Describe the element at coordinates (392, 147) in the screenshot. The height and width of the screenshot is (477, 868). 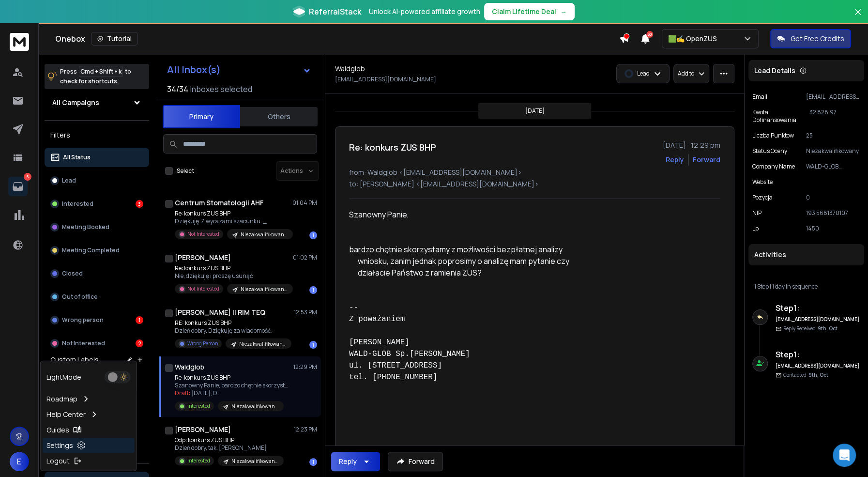
I see `h1: Re: konkurs ZUS BHP` at that location.